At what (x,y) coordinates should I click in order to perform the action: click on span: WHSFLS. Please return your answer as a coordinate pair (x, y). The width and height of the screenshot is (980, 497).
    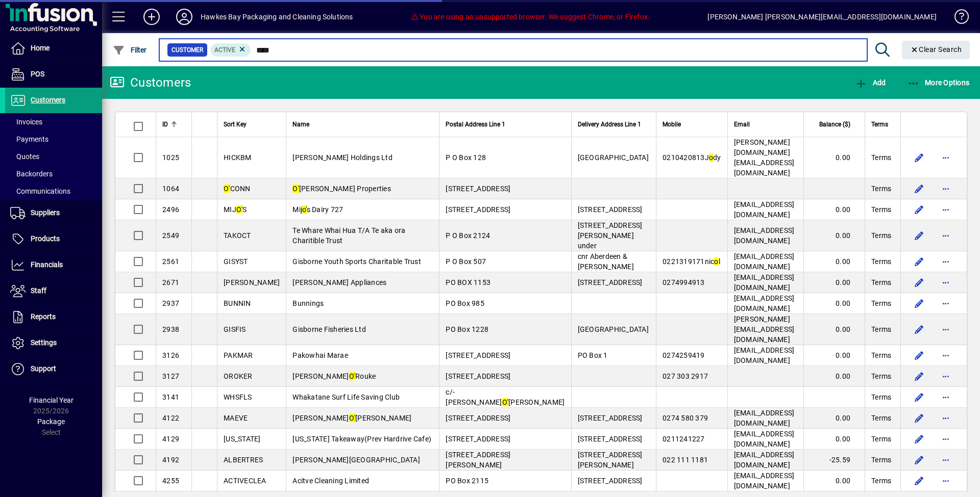
    Looking at the image, I should click on (238, 397).